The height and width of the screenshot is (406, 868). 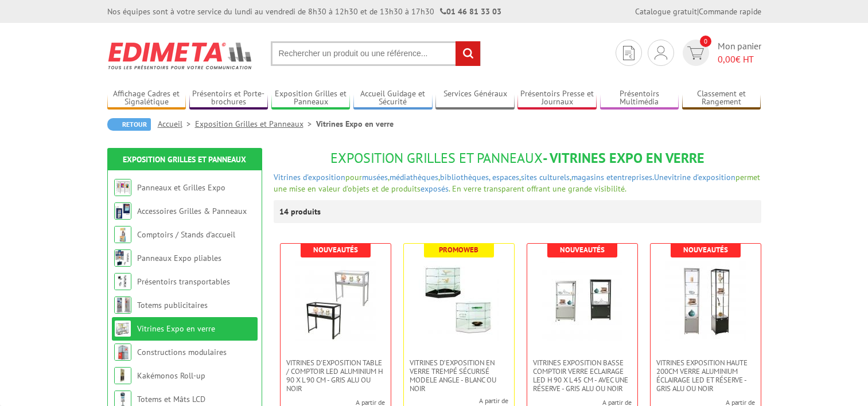 What do you see at coordinates (123, 234) in the screenshot?
I see `img: Comptoirs / Stands d'accueil` at bounding box center [123, 234].